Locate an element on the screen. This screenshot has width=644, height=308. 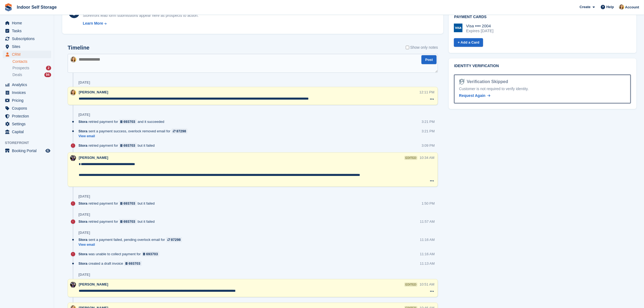
div: 2 is located at coordinates (48, 68).